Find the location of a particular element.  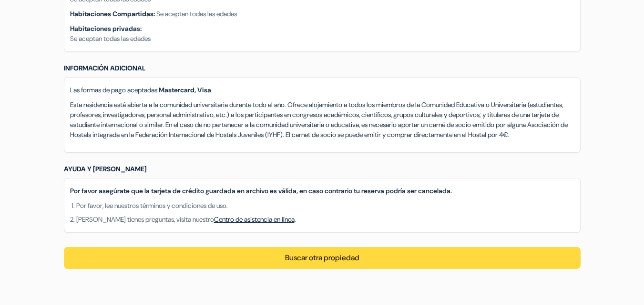

b: Habitaciones privadas: is located at coordinates (106, 28).